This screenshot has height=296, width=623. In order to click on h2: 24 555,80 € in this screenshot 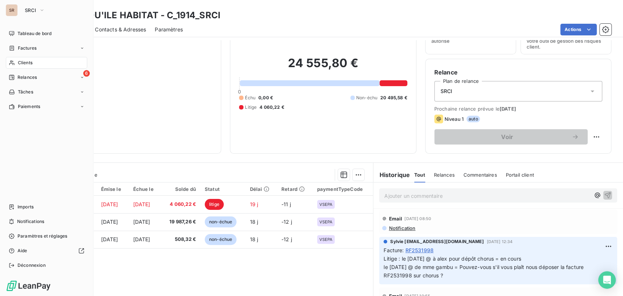, I will do `click(323, 67)`.